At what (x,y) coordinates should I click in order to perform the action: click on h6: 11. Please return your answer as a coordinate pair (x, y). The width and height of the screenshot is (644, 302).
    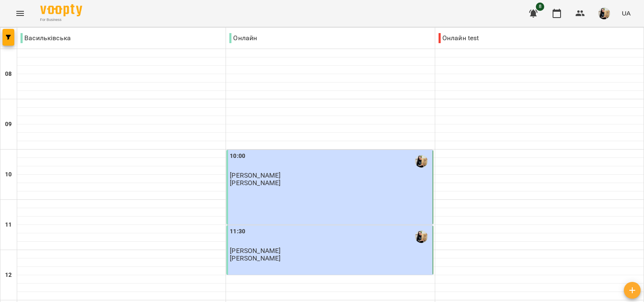
    Looking at the image, I should click on (8, 225).